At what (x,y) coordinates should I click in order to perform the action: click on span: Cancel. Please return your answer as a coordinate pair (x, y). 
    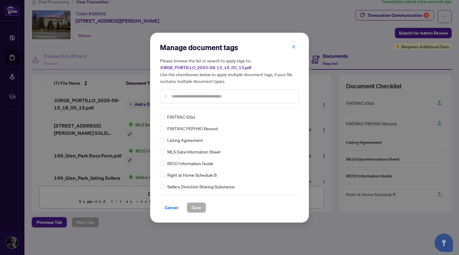
    Looking at the image, I should click on (172, 207).